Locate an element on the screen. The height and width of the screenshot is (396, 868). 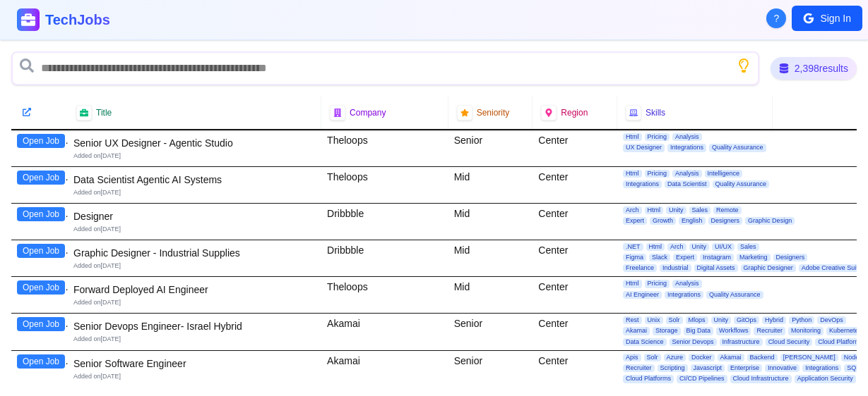
span: Akamai is located at coordinates (731, 358).